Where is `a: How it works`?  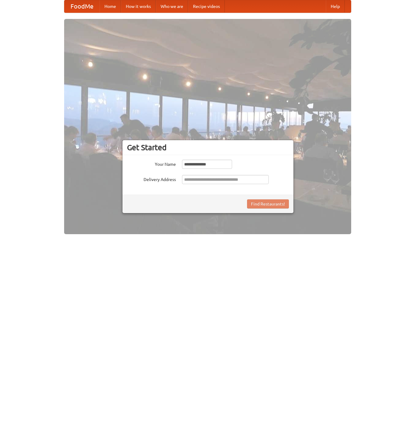 a: How it works is located at coordinates (138, 6).